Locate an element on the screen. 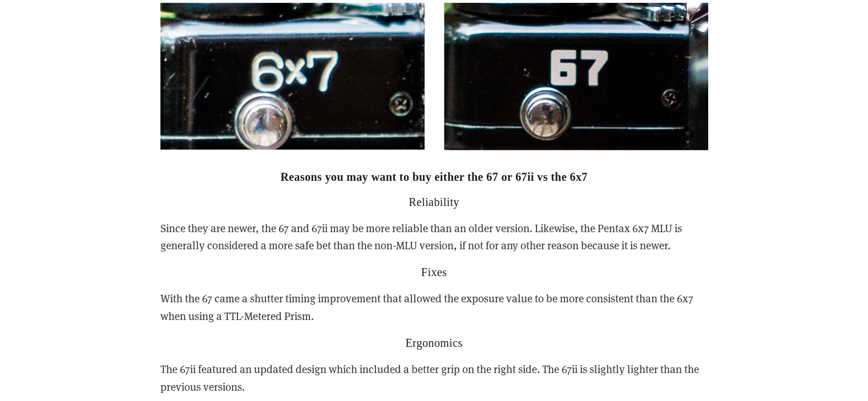 The height and width of the screenshot is (401, 868). img: Difference Between Pentax 6x7 and Pentax 67 versions (8 of 2).jpg is located at coordinates (292, 77).